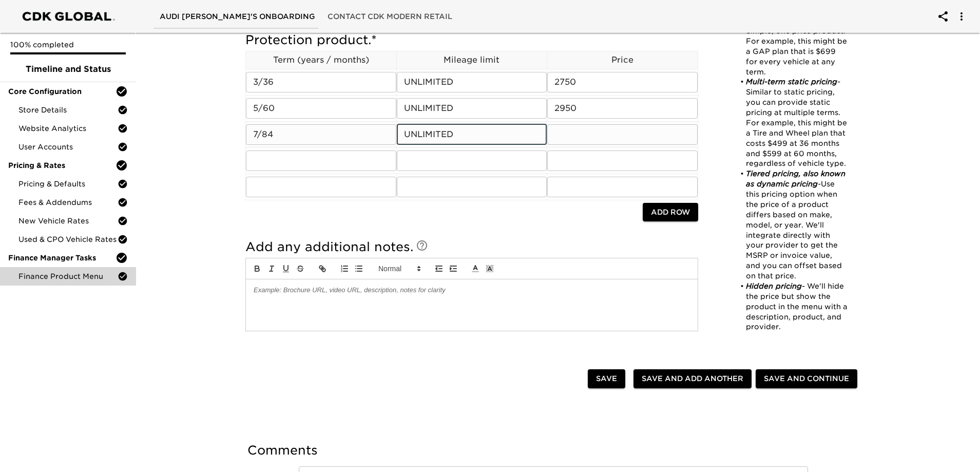 The image size is (980, 472). I want to click on li: - We'll hide the price but show the product in the menu with a description, product, and provider., so click(791, 306).